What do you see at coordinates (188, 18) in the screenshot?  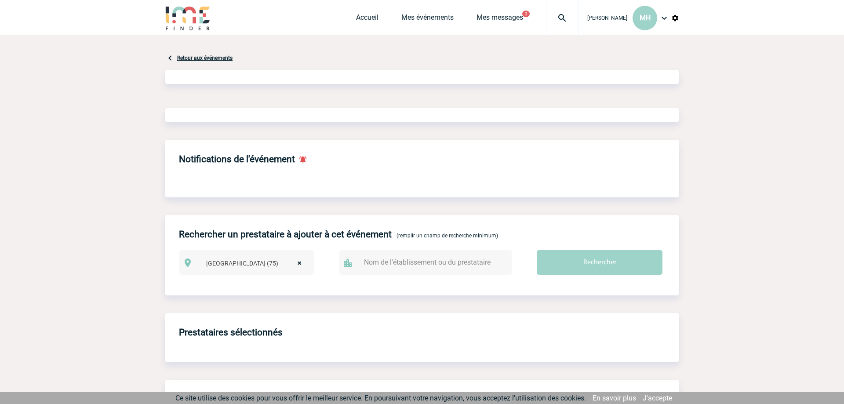 I see `img: IME-Finder` at bounding box center [188, 18].